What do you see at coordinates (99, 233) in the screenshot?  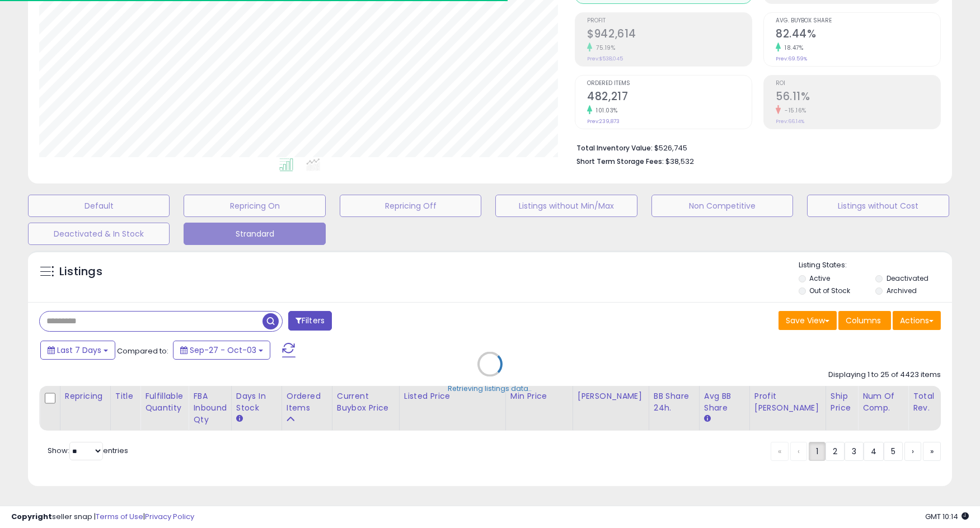 I see `button: Deactivated & In Stock` at bounding box center [99, 233].